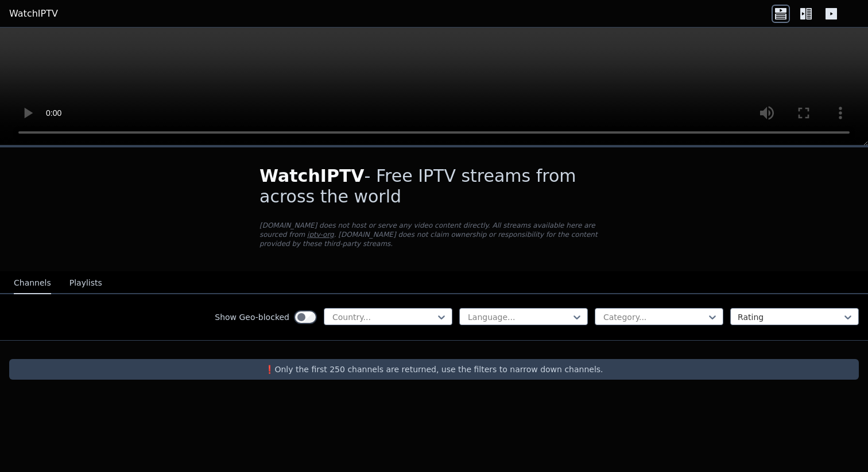 This screenshot has width=868, height=472. I want to click on button: Channels, so click(32, 283).